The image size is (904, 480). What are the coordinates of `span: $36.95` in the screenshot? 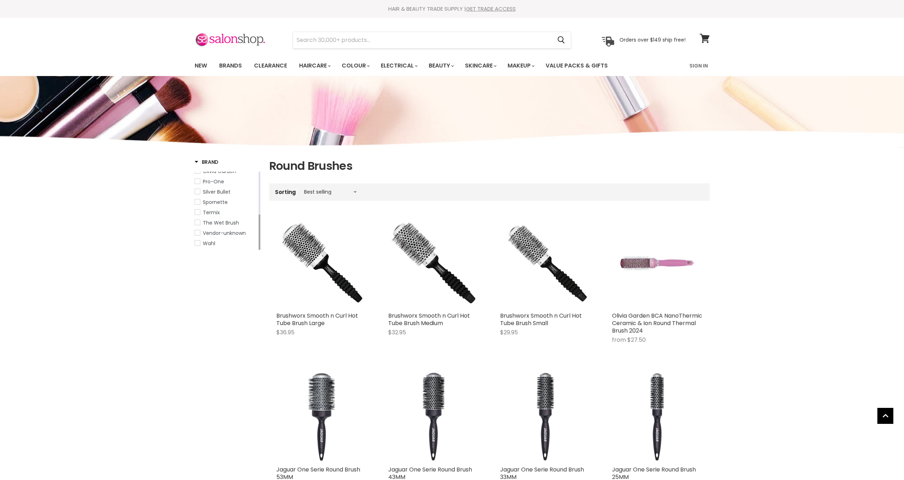 It's located at (285, 332).